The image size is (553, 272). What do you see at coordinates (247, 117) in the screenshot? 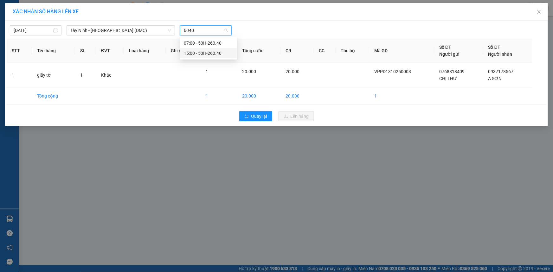
I see `span: rollback` at bounding box center [247, 117].